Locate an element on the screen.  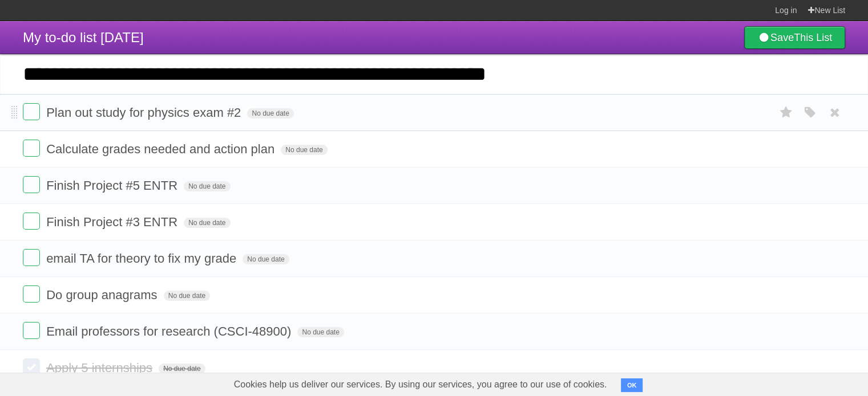
span: Cookies help us deliver our services. By using our services, you agree to our use of cookies. is located at coordinates (421, 385).